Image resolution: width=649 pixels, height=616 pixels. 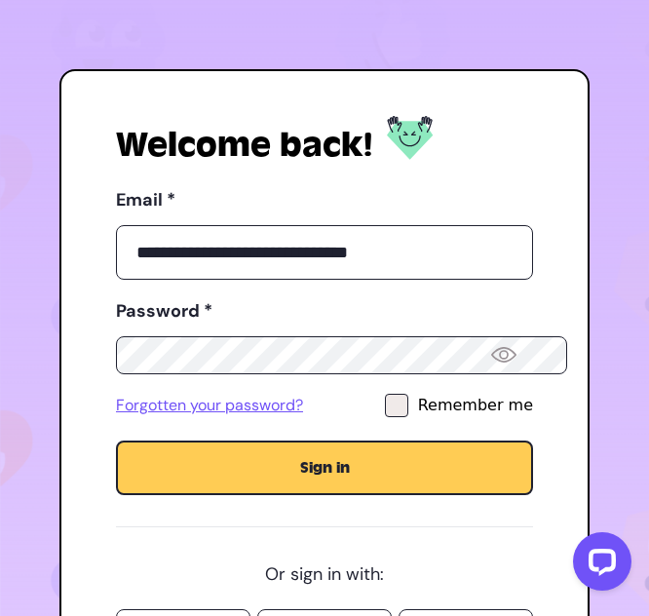 I want to click on h1: Welcome back!, so click(x=244, y=145).